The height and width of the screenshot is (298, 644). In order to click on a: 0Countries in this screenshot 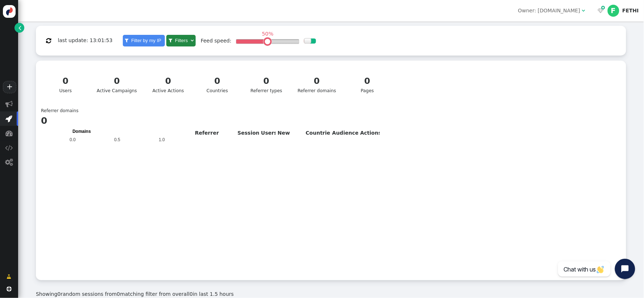, I will do `click(217, 85)`.